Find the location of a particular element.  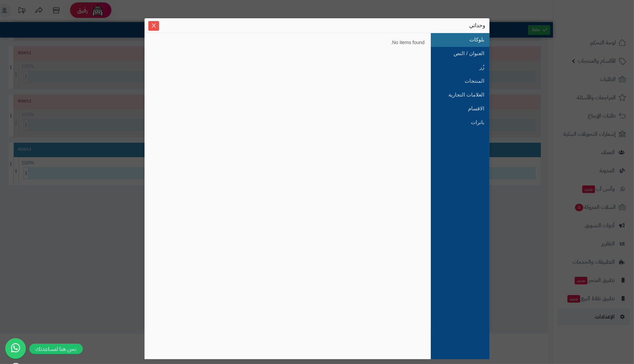

a: الاقسام is located at coordinates (465, 109).